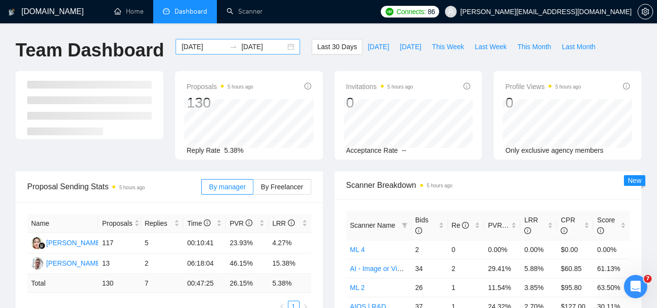 The image size is (657, 308). Describe the element at coordinates (37, 242) in the screenshot. I see `img: VW` at that location.